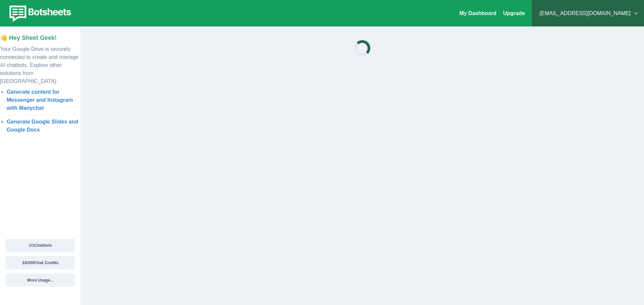 The width and height of the screenshot is (644, 305). Describe the element at coordinates (40, 245) in the screenshot. I see `button: 1/1Chatbots` at that location.